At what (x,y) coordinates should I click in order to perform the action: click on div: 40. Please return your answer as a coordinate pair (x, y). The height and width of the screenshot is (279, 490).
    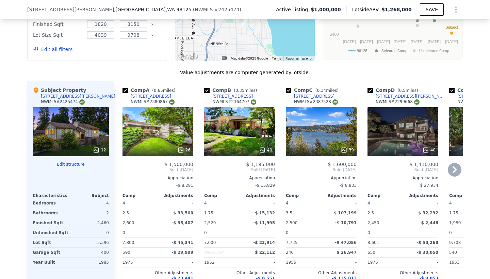
    Looking at the image, I should click on (428, 150).